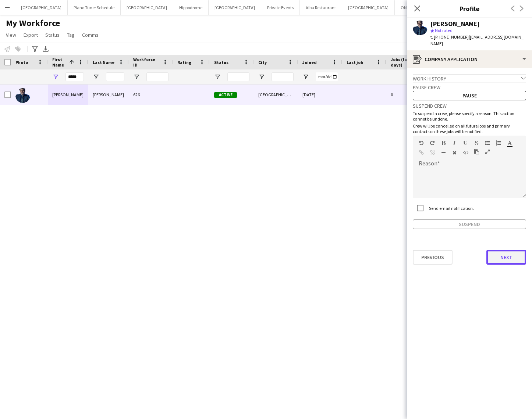  I want to click on h3: Pause crew, so click(469, 87).